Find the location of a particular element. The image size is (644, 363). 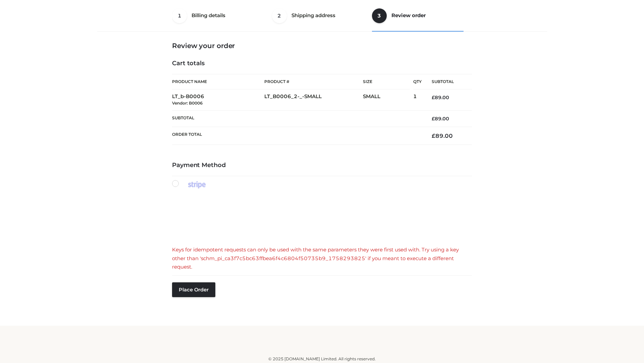

button: Place order is located at coordinates (193, 289).